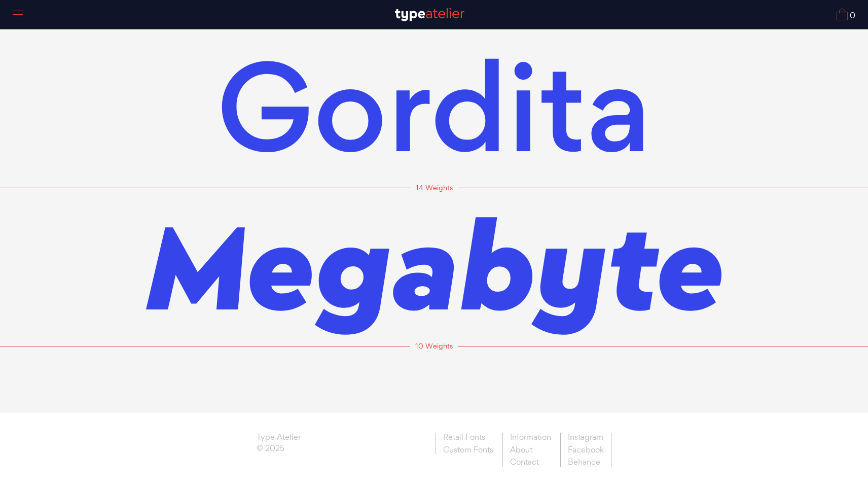 The height and width of the screenshot is (487, 868). Describe the element at coordinates (845, 14) in the screenshot. I see `a: 0` at that location.